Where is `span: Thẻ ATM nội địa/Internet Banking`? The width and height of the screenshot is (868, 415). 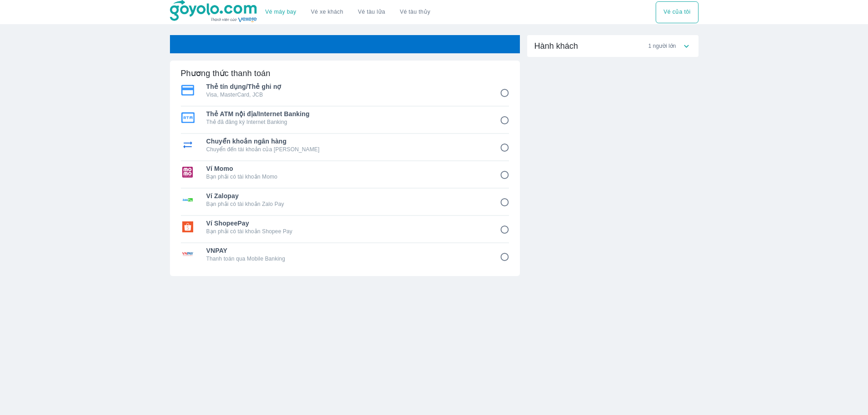 span: Thẻ ATM nội địa/Internet Banking is located at coordinates (347, 114).